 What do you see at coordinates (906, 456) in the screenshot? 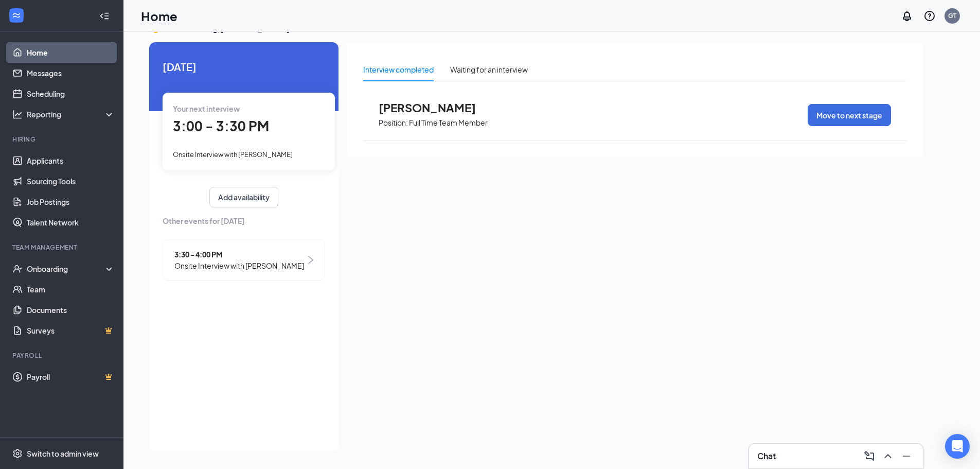
I see `svg: Minimize` at bounding box center [906, 456].